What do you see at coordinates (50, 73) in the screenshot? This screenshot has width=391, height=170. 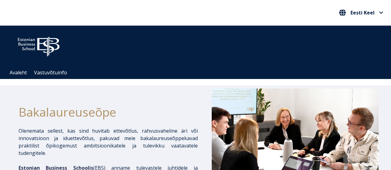 I see `a: Vastuvõtuinfo` at bounding box center [50, 73].